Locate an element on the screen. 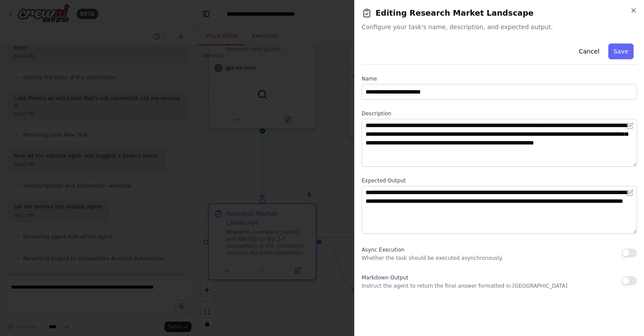 The width and height of the screenshot is (644, 336). button: Save is located at coordinates (621, 51).